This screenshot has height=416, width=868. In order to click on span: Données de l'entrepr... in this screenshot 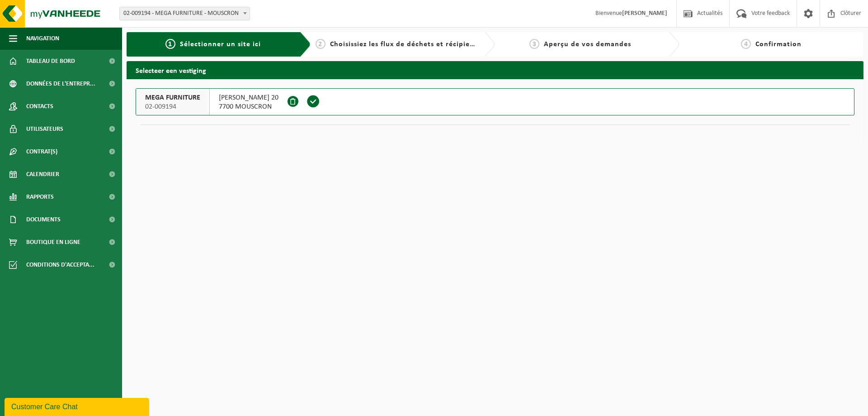, I will do `click(60, 84)`.